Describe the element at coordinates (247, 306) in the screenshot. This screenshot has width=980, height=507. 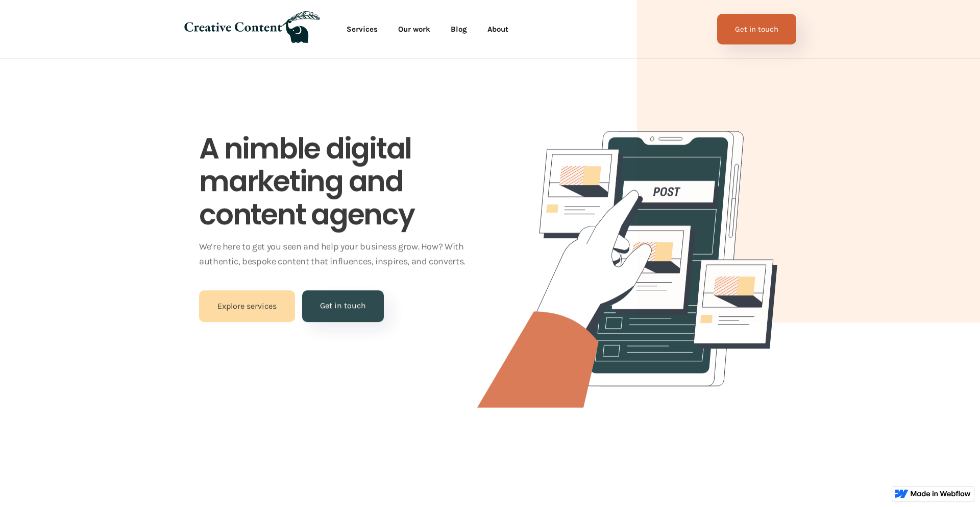
I see `a: Explore services` at that location.